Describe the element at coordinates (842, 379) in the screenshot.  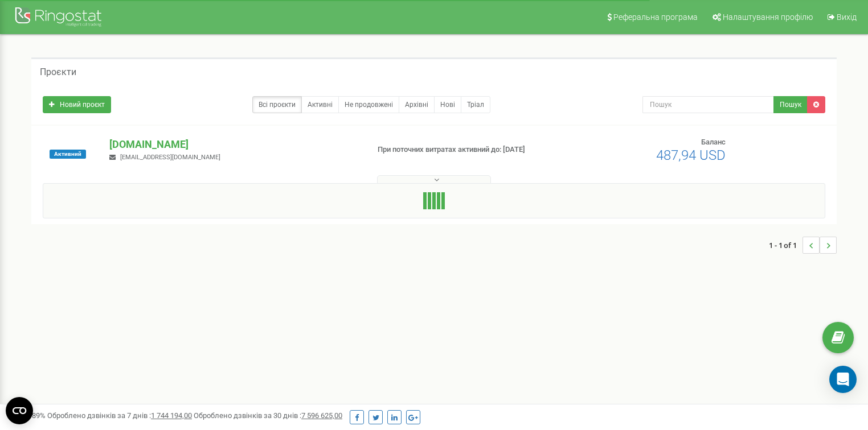
I see `div: Open Intercom Messenger` at that location.